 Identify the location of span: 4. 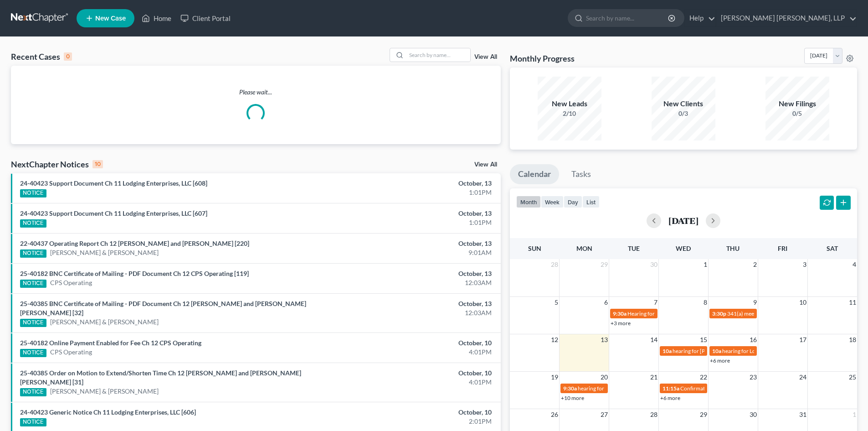
(854, 265).